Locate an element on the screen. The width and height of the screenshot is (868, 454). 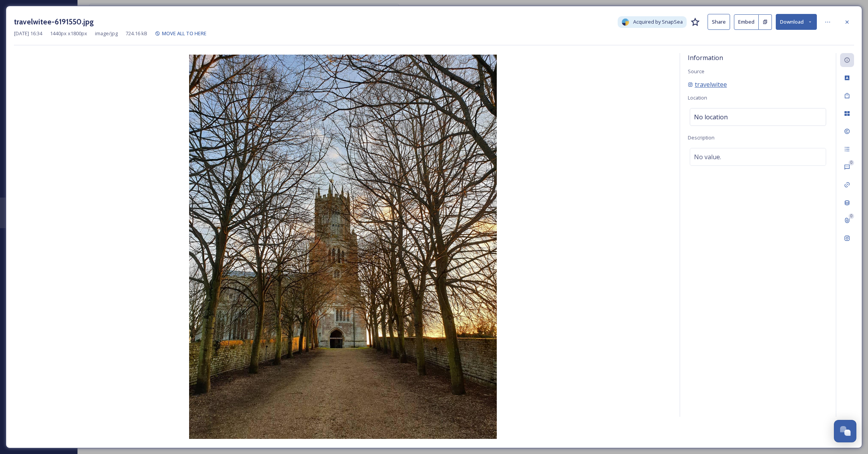
button: Open Chat is located at coordinates (845, 431).